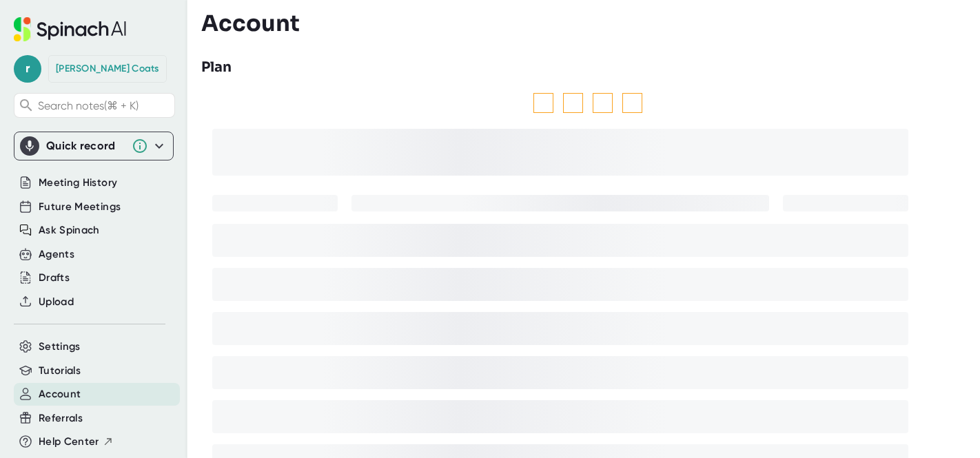 Image resolution: width=980 pixels, height=458 pixels. What do you see at coordinates (56, 301) in the screenshot?
I see `span: Upload` at bounding box center [56, 301].